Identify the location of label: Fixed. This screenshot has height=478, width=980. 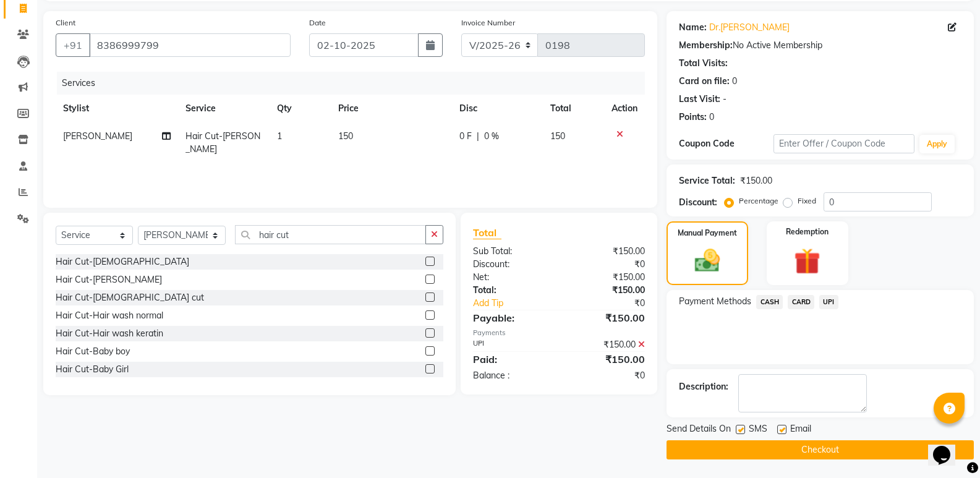
(806, 201).